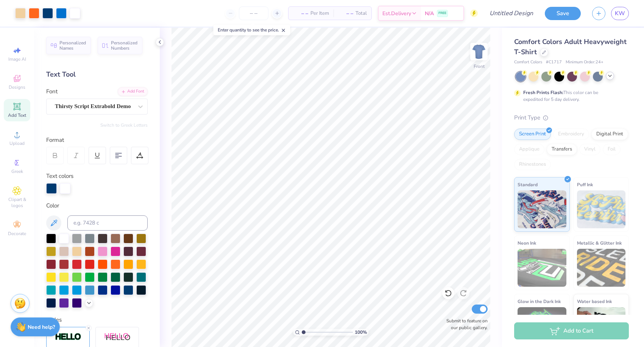 This screenshot has width=644, height=347. What do you see at coordinates (601, 268) in the screenshot?
I see `img: Metallic & Glitter Ink` at bounding box center [601, 268].